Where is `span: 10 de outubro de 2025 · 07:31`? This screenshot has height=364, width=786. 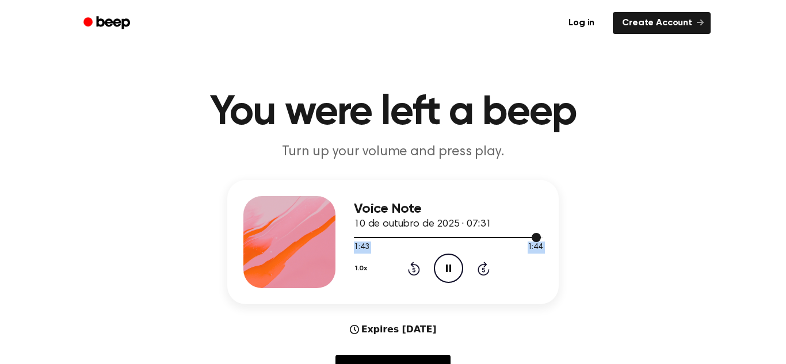
span: 10 de outubro de 2025 · 07:31 is located at coordinates (423, 225).